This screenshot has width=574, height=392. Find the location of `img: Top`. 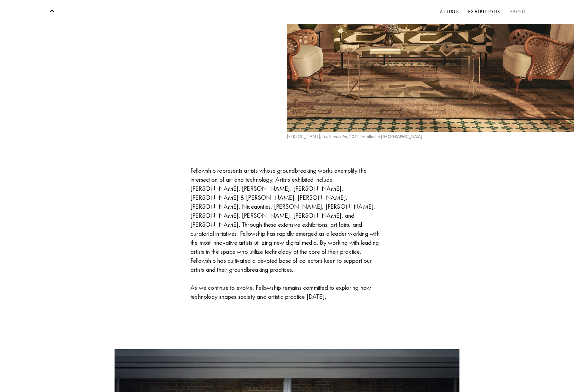

img: Top is located at coordinates (52, 12).